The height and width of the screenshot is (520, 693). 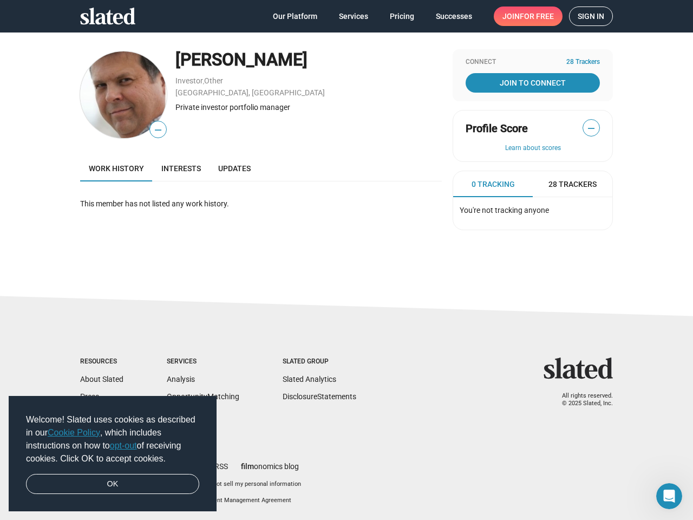 I want to click on button: Learn about scores, so click(x=533, y=148).